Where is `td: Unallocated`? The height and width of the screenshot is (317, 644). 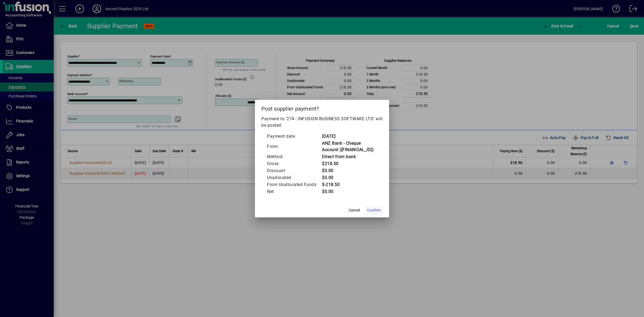
td: Unallocated is located at coordinates (294, 178).